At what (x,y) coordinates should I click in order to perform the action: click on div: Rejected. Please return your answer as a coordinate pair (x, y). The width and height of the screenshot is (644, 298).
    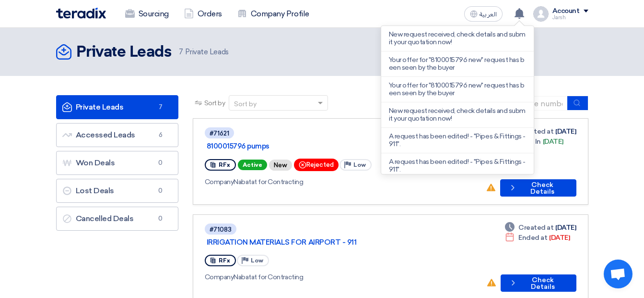
    Looking at the image, I should click on (316, 165).